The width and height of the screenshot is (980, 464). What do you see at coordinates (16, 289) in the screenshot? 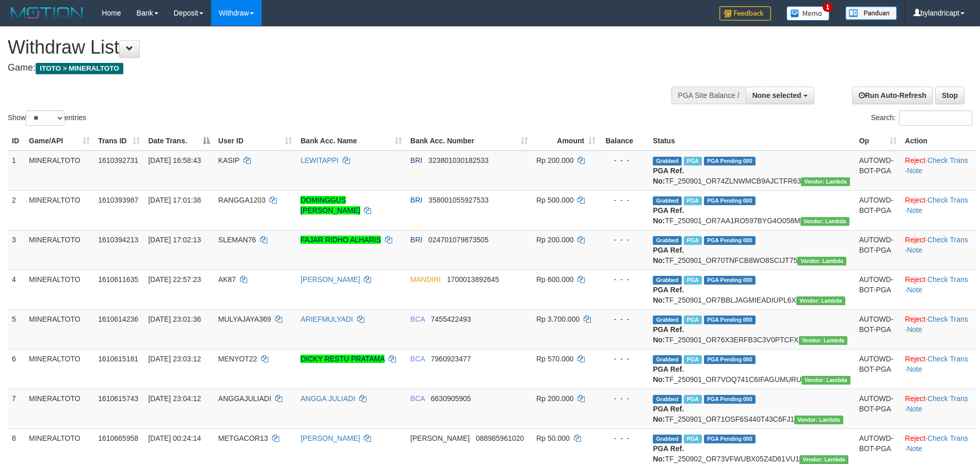
I see `td: 4` at bounding box center [16, 289].